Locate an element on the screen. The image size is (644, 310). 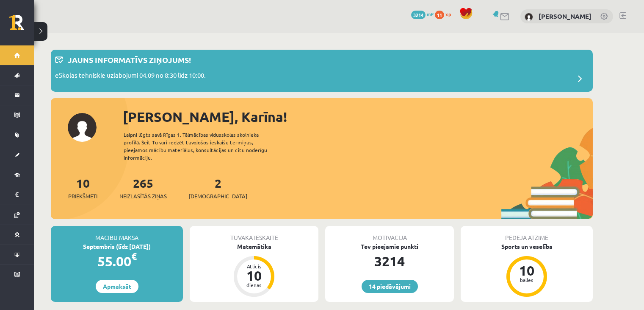
span: 3214 is located at coordinates (418, 15).